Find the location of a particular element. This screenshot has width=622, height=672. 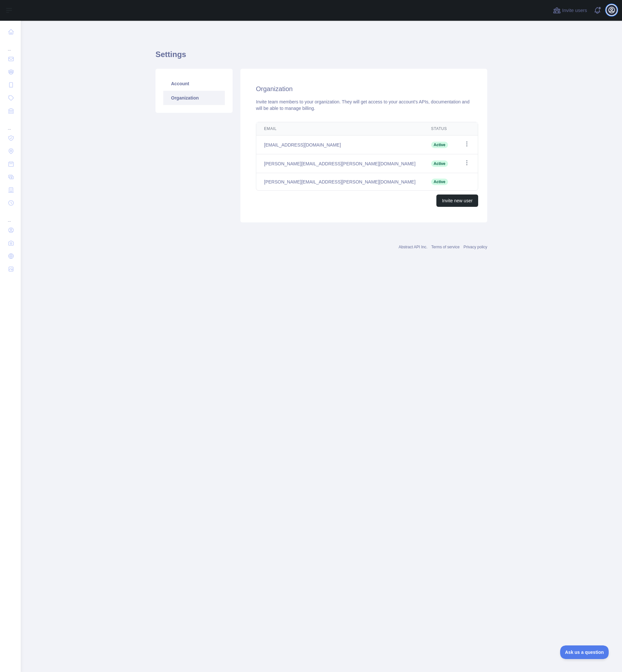

th: Status is located at coordinates (439, 128).